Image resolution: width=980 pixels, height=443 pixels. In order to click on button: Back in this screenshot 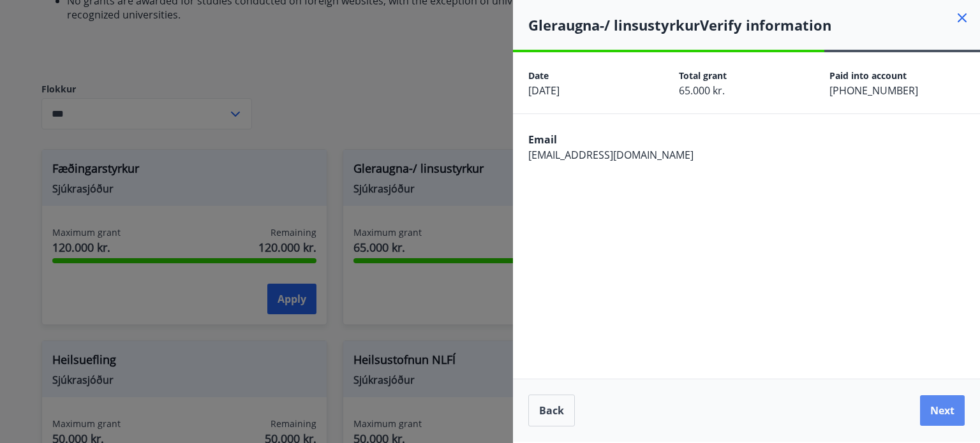, I will do `click(551, 411)`.